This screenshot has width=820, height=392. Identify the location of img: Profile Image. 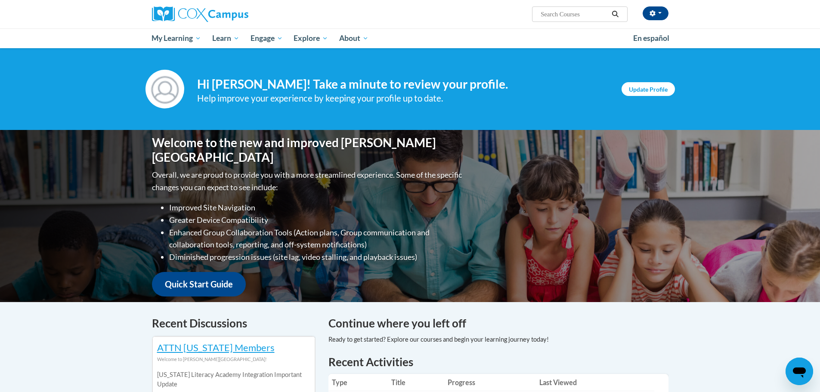
(165, 89).